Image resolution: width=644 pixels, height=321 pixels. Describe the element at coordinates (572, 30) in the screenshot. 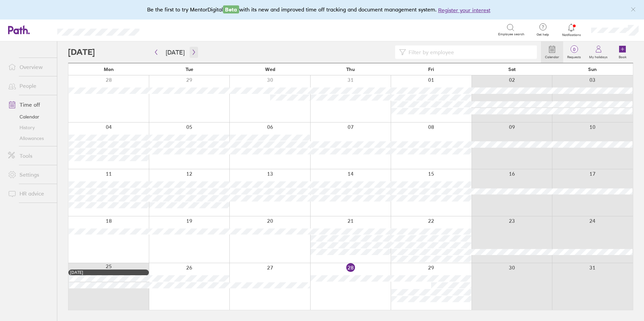

I see `a: Notifications` at that location.